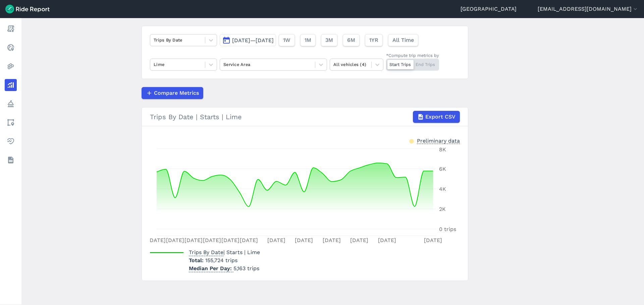  Describe the element at coordinates (177, 93) in the screenshot. I see `span: Compare Metrics` at that location.